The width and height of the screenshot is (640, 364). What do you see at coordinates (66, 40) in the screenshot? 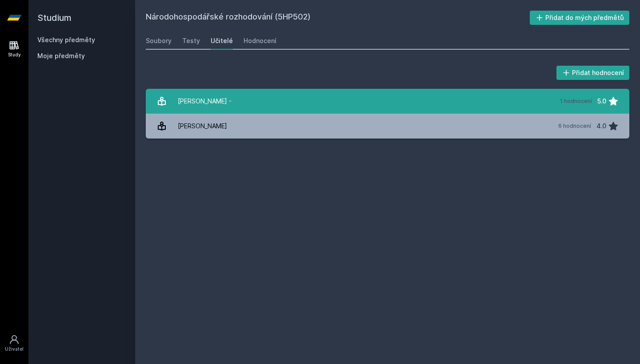
I see `a: Všechny předměty` at bounding box center [66, 40].